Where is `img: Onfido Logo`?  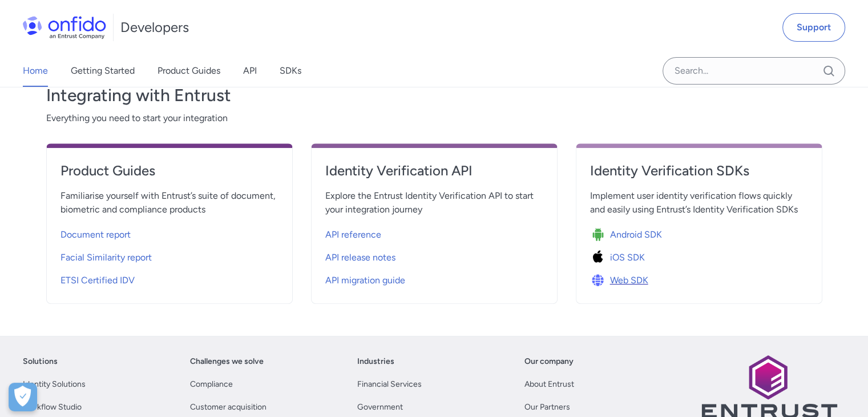 img: Onfido Logo is located at coordinates (65, 27).